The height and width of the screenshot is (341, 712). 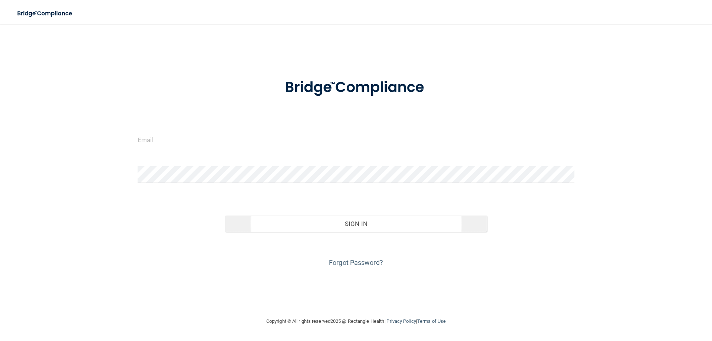 I want to click on a: Forgot Password?, so click(x=356, y=262).